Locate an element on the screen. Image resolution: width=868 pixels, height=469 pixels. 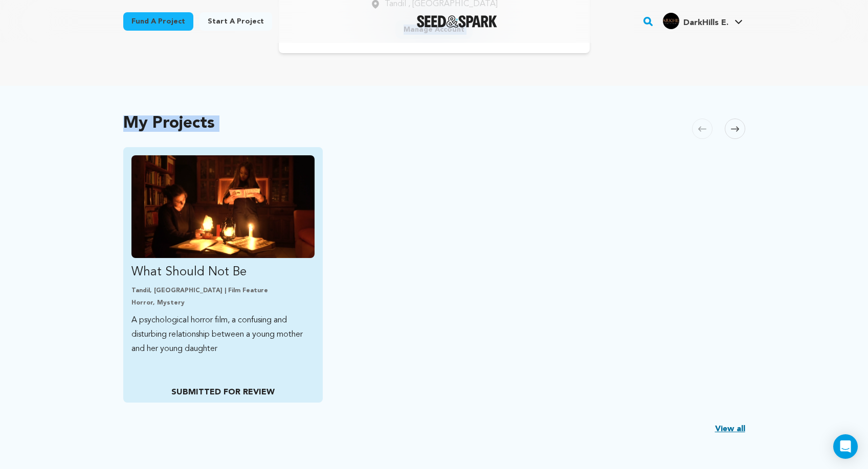
p: Horror, Mystery is located at coordinates (223, 303).